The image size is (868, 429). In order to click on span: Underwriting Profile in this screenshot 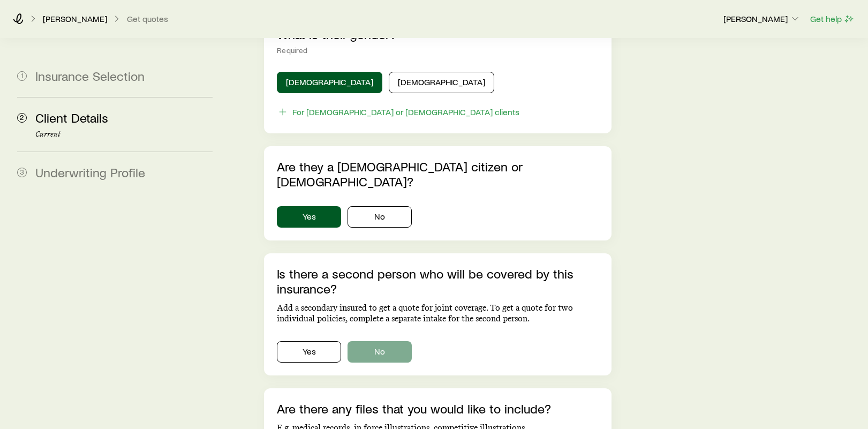, I will do `click(90, 172)`.